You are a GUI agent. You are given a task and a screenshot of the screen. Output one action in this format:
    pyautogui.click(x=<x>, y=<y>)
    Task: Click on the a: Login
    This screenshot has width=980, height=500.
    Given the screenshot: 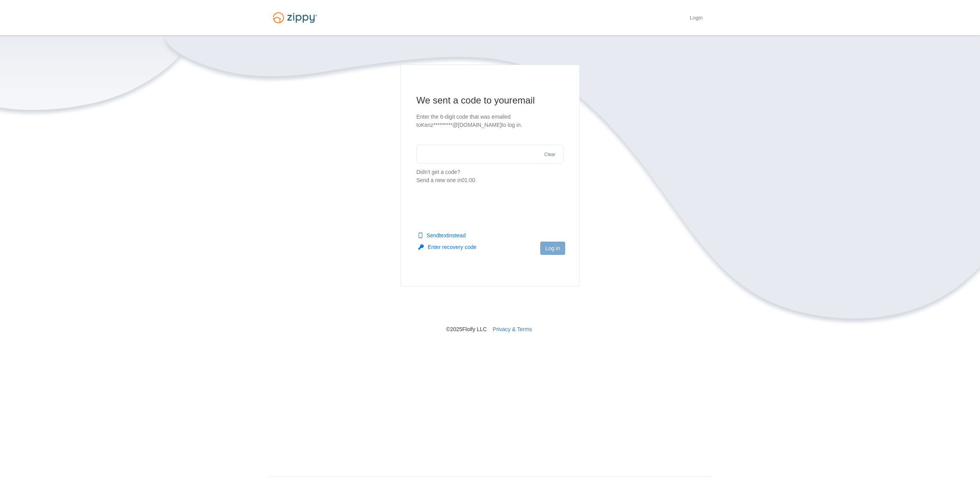 What is the action you would take?
    pyautogui.click(x=696, y=19)
    